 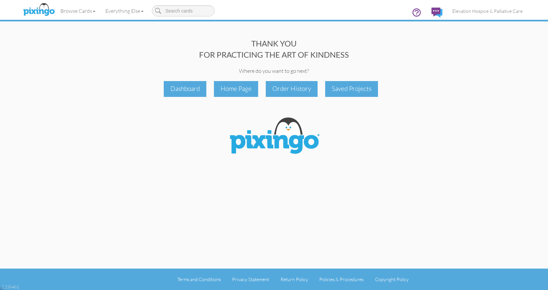 I want to click on div: Order History, so click(x=291, y=89).